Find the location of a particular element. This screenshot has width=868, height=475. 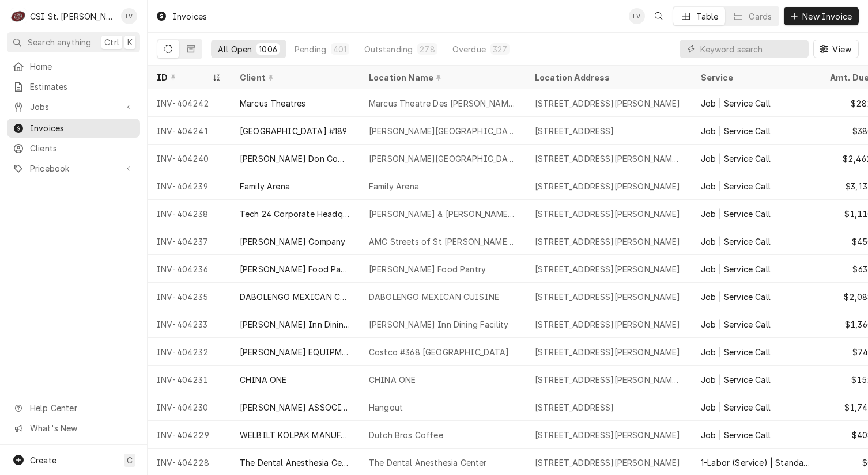

div: Tech 24 Corporate Headquarters is located at coordinates (295, 214).